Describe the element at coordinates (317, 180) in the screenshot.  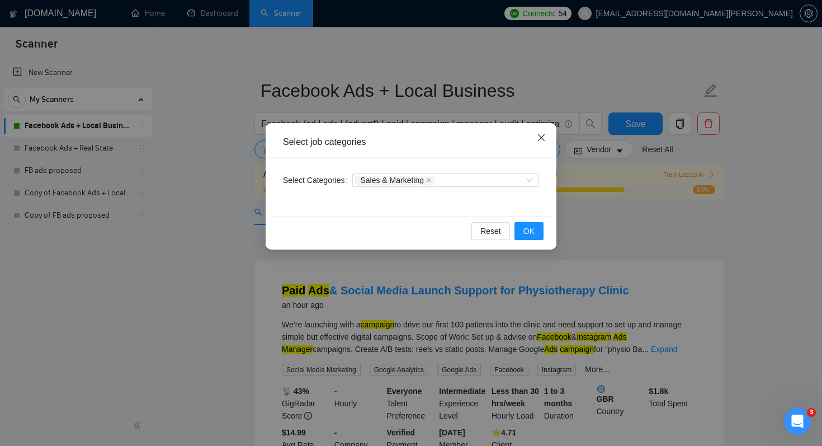
I see `label: Select Categories` at that location.